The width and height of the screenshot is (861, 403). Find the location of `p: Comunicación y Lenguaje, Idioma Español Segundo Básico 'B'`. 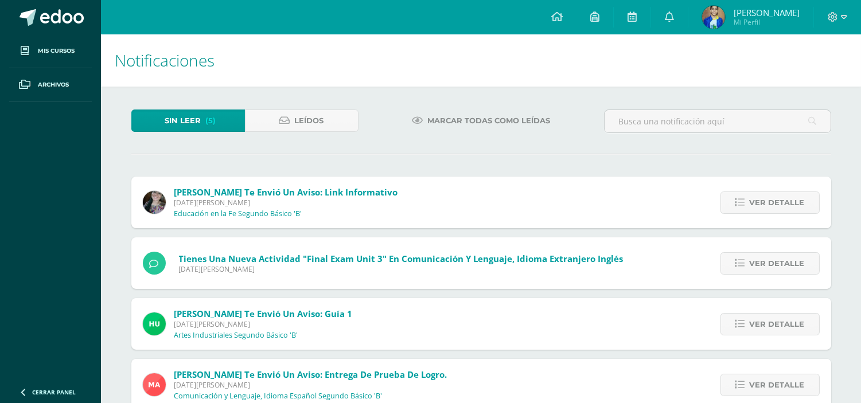

p: Comunicación y Lenguaje, Idioma Español Segundo Básico 'B' is located at coordinates (278, 396).